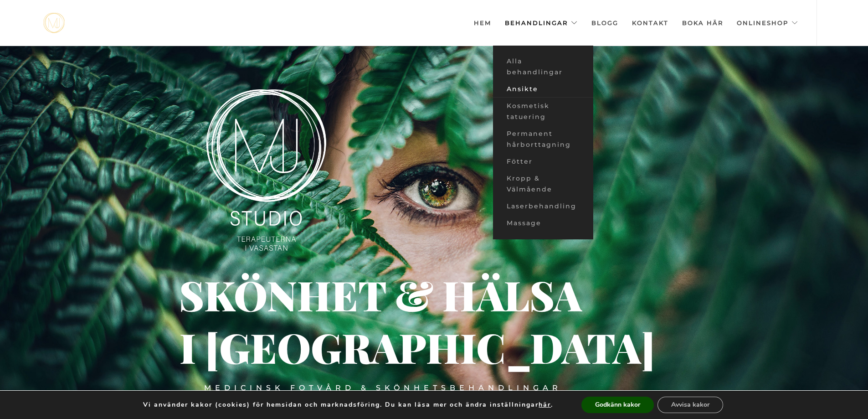 Image resolution: width=868 pixels, height=419 pixels. I want to click on a: Massage, so click(543, 223).